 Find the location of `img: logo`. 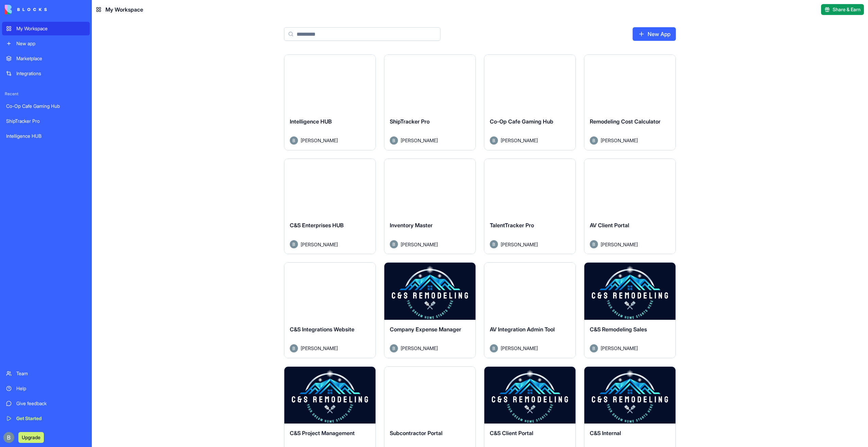

img: logo is located at coordinates (26, 10).